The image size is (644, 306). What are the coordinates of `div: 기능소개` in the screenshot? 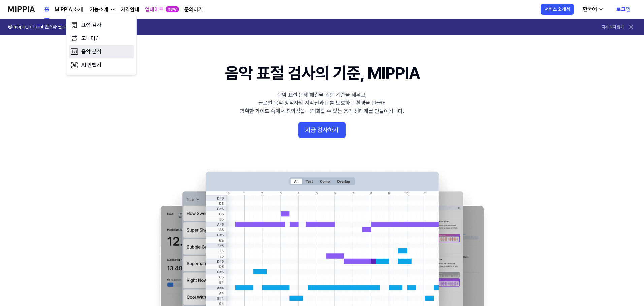 It's located at (99, 10).